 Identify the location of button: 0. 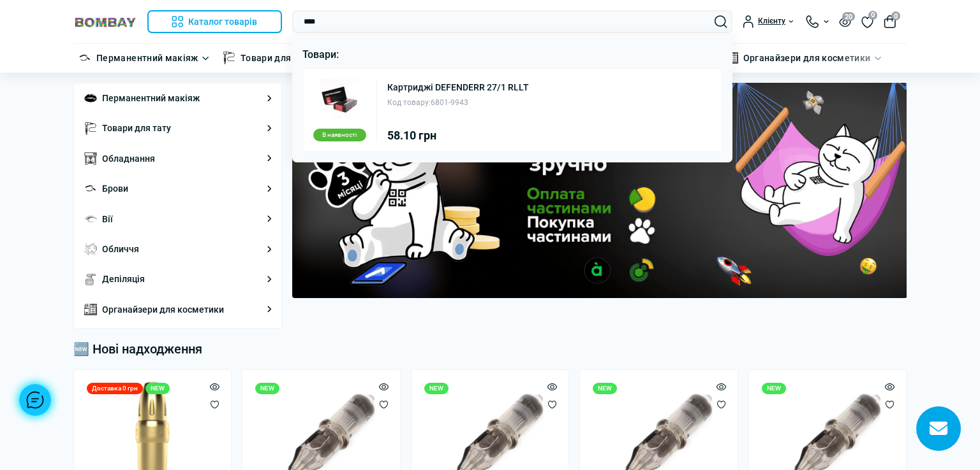
(890, 22).